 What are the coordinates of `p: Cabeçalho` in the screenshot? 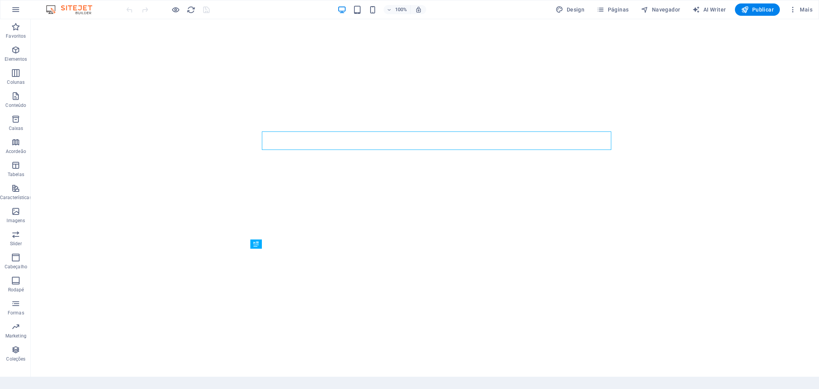 It's located at (16, 267).